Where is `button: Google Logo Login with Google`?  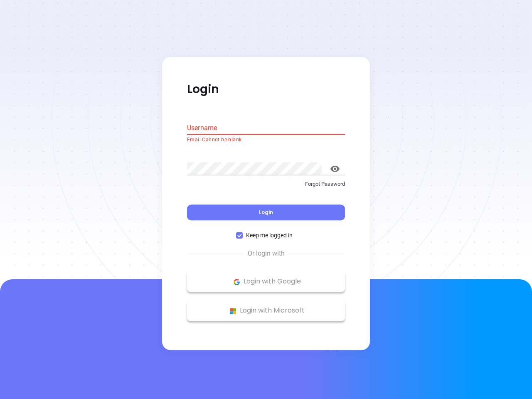
button: Google Logo Login with Google is located at coordinates (266, 282).